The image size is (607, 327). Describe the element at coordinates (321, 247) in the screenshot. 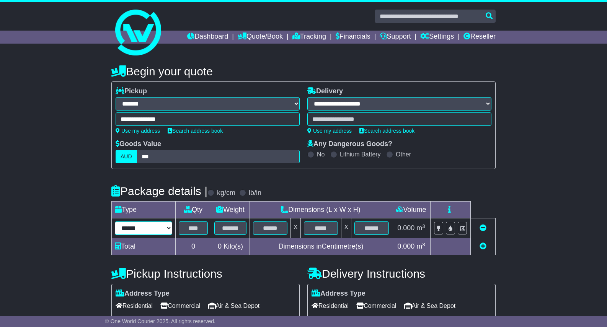

I see `td: Dimensions in Centimetre(s)` at that location.